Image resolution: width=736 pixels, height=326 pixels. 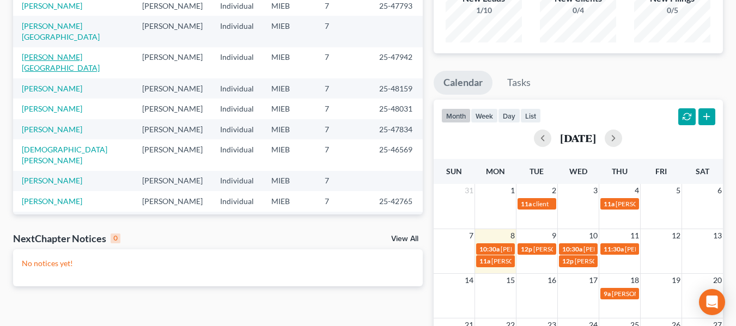 What do you see at coordinates (531, 116) in the screenshot?
I see `button: list` at bounding box center [531, 116].